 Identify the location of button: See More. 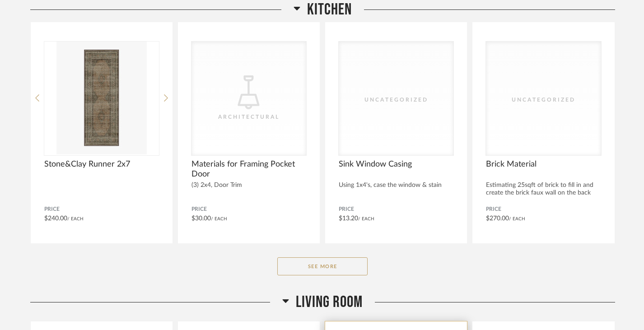
(322, 266).